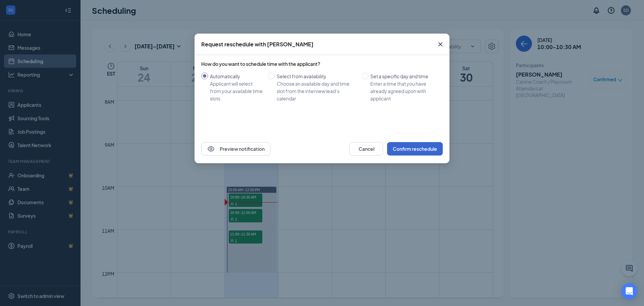 The width and height of the screenshot is (644, 306). What do you see at coordinates (440, 44) in the screenshot?
I see `button: Close` at bounding box center [440, 44].